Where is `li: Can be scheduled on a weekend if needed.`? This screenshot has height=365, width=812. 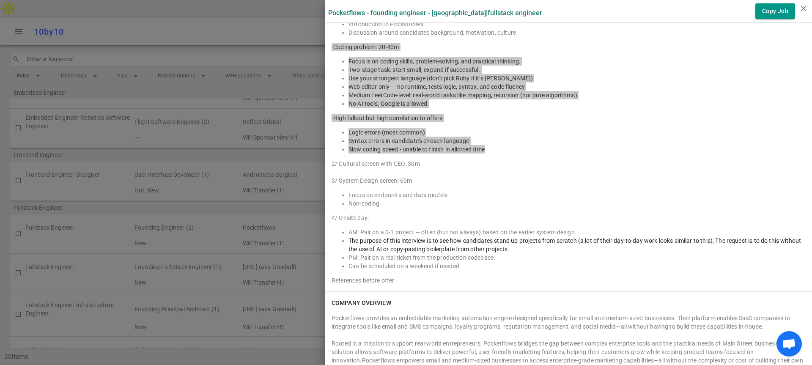
li: Can be scheduled on a weekend if needed. is located at coordinates (577, 266).